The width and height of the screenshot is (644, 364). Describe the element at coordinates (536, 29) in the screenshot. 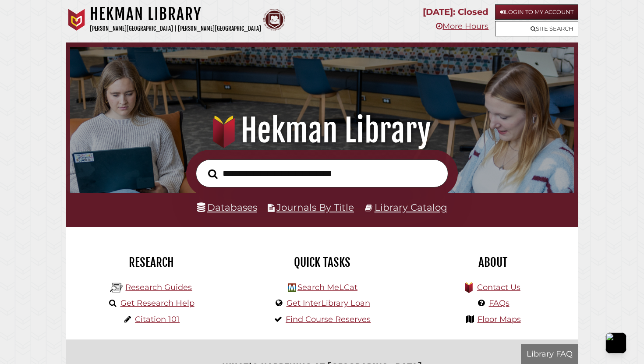

I see `a: Site Search` at that location.